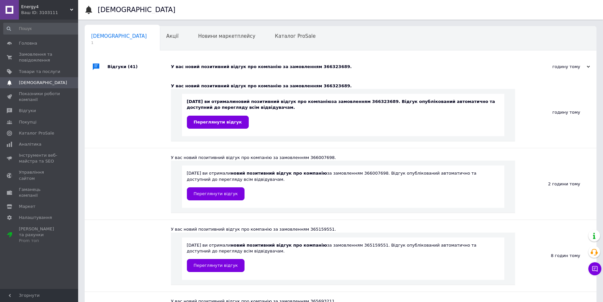 The height and width of the screenshot is (302, 603). What do you see at coordinates (39, 193) in the screenshot?
I see `span: Гаманець компанії` at bounding box center [39, 193].